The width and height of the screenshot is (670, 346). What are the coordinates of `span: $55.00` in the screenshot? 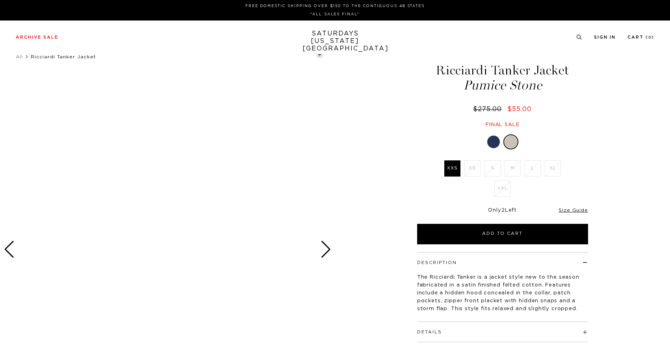 It's located at (519, 109).